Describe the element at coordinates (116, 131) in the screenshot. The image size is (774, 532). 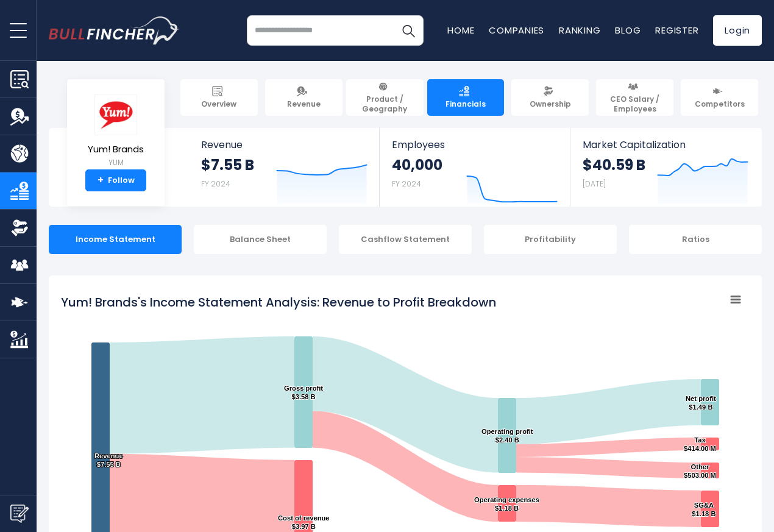
I see `a: Yum! Brands YUM` at that location.